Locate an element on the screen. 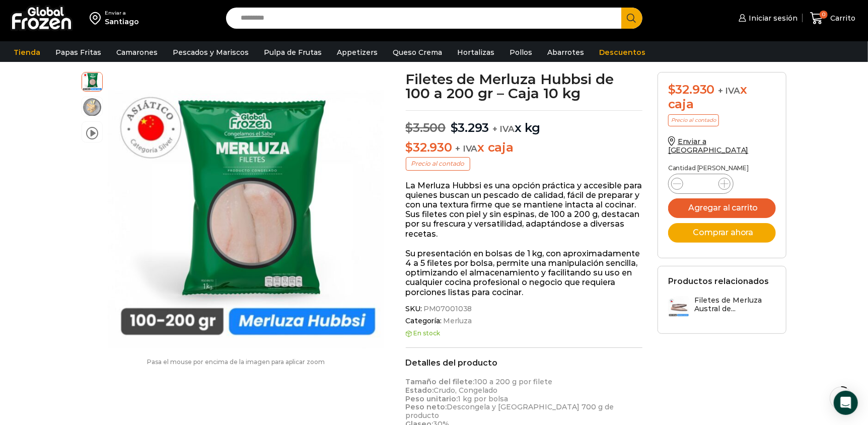 This screenshot has width=868, height=425. a: Queso Crema is located at coordinates (417, 52).